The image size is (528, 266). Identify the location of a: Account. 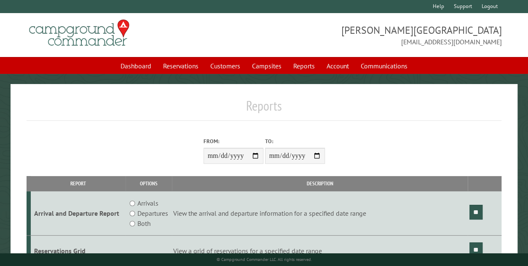
(338, 66).